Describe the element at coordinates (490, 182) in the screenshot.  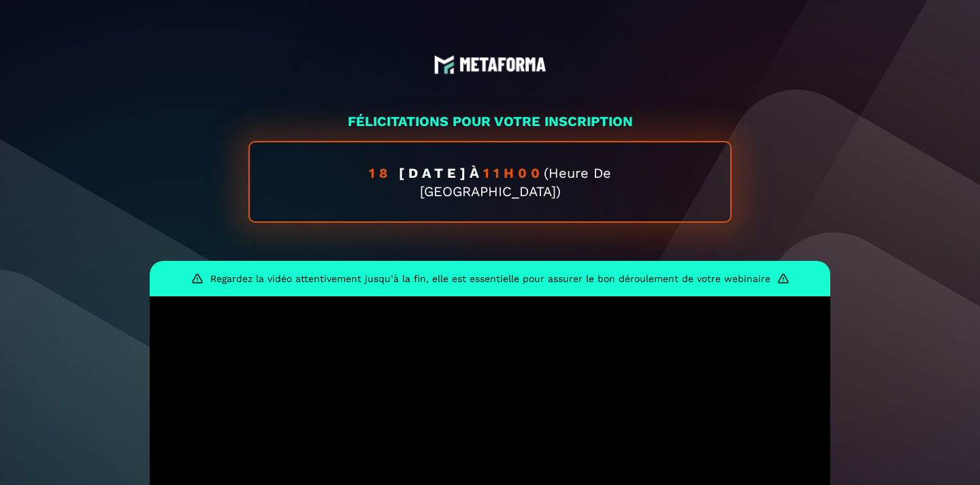
I see `div: à` at that location.